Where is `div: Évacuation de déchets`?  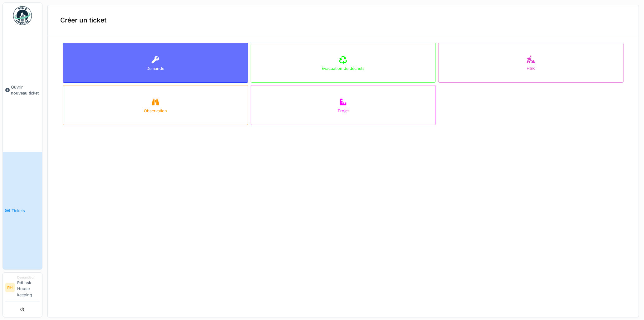 div: Évacuation de déchets is located at coordinates (343, 68).